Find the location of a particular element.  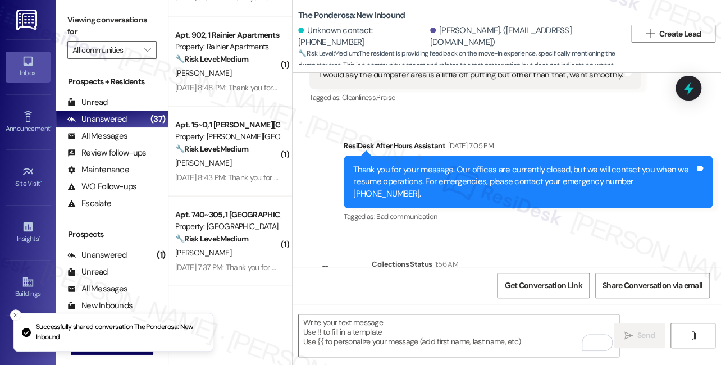

span: Get Conversation Link is located at coordinates (543, 285).